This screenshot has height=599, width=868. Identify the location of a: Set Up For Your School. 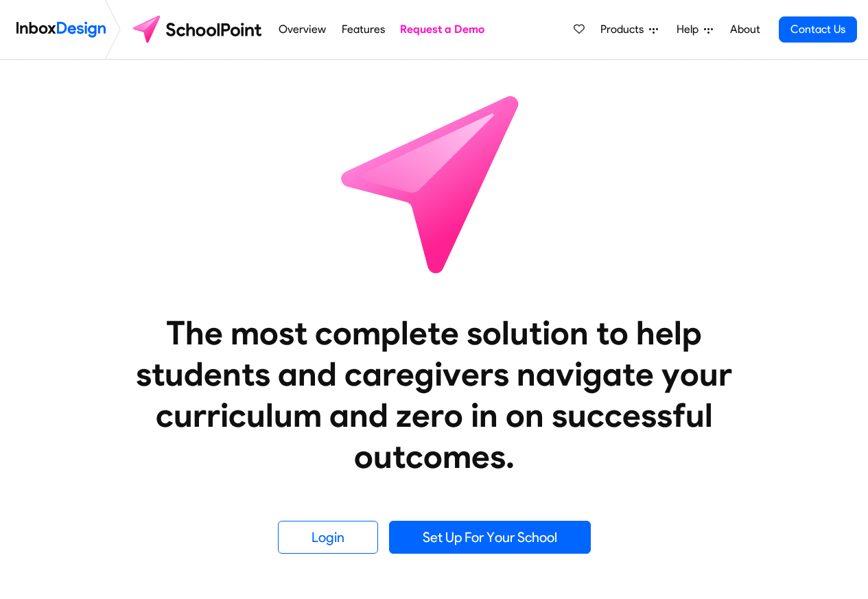
(490, 538).